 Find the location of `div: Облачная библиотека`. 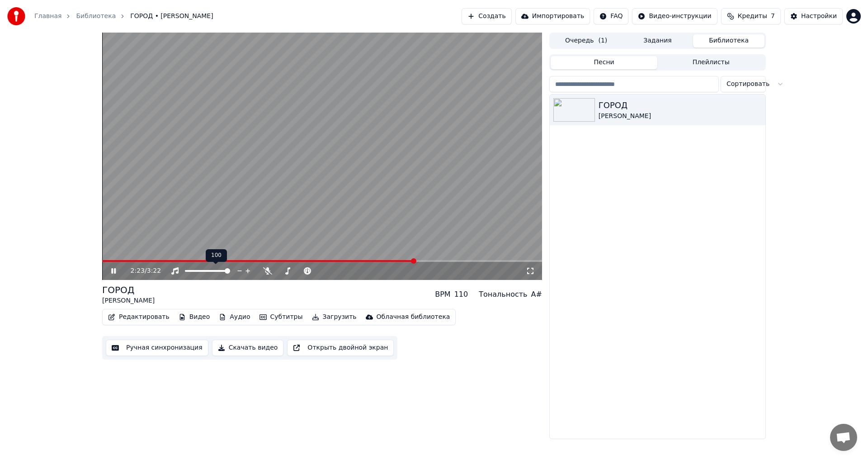

div: Облачная библиотека is located at coordinates (413, 317).